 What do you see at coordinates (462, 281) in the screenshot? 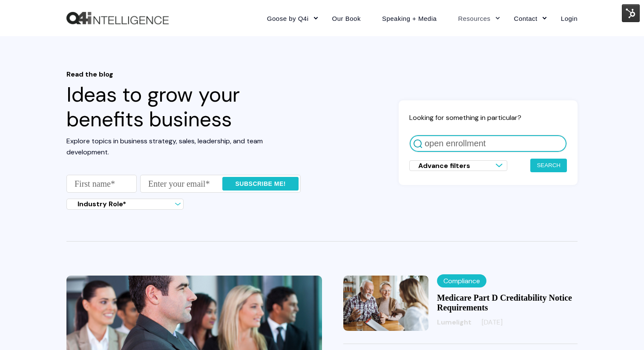
I see `label: Compliance` at bounding box center [462, 281].